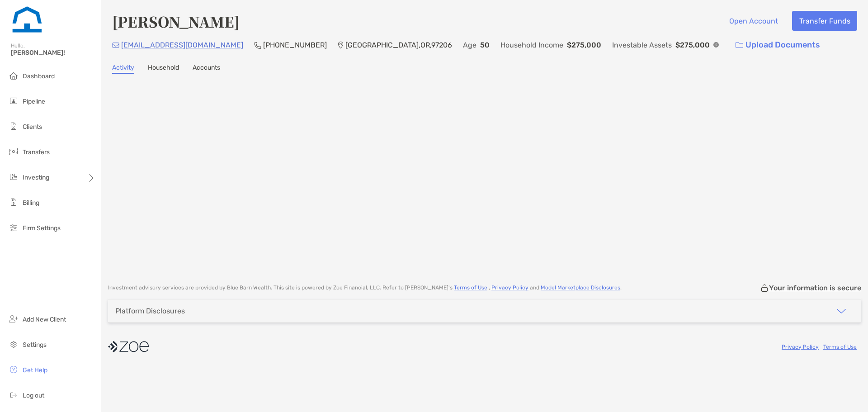  I want to click on img: add_new_client icon, so click(14, 319).